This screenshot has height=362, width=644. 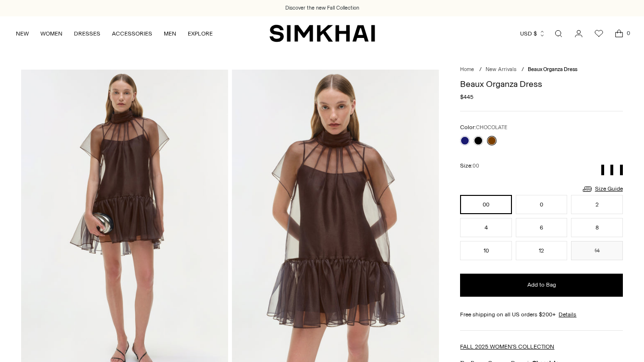 What do you see at coordinates (578, 34) in the screenshot?
I see `a: Go to the account page` at bounding box center [578, 34].